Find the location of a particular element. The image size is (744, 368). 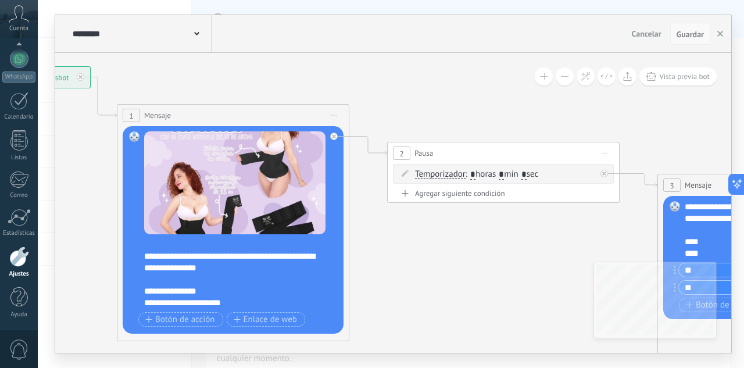

span: 1 is located at coordinates (131, 116).